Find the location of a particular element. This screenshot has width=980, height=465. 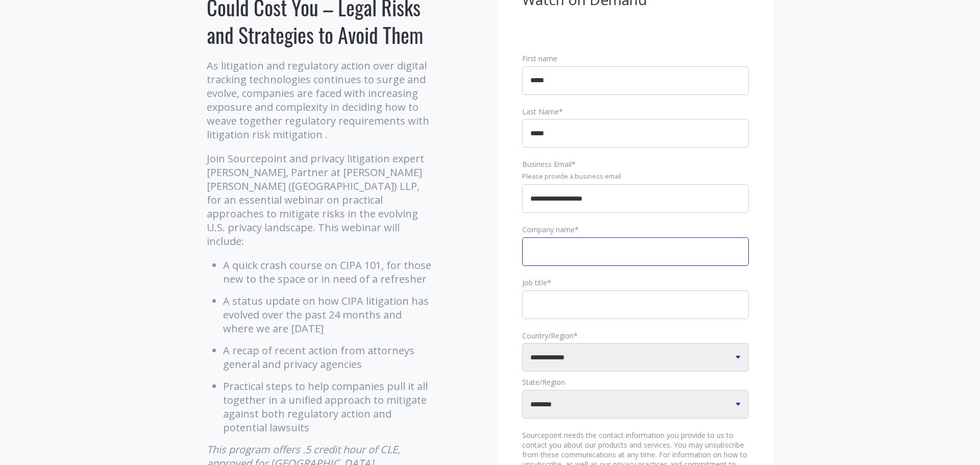

li: A recap of recent action from attorneys general and privacy agencies is located at coordinates (328, 357).